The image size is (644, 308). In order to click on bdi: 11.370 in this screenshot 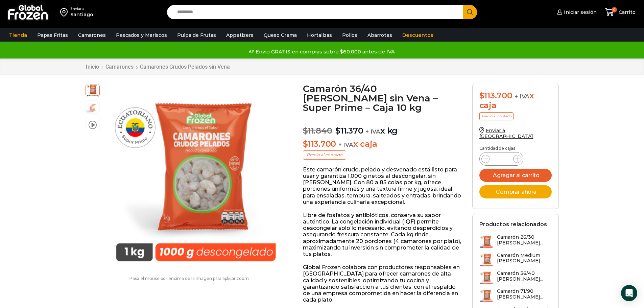, I will do `click(349, 131)`.